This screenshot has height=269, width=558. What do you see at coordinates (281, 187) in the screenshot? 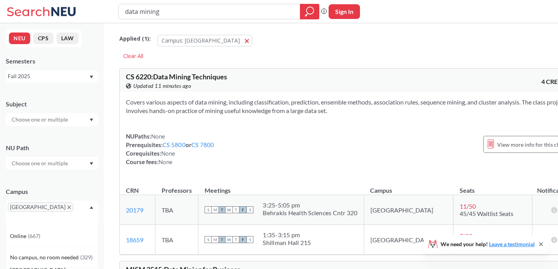
I see `th: Meetings` at bounding box center [281, 187].